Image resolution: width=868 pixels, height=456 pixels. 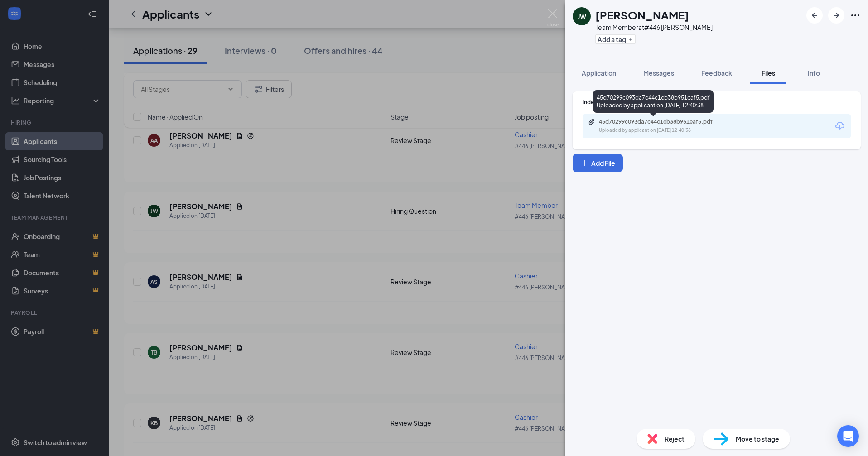 What do you see at coordinates (599, 73) in the screenshot?
I see `span: Application` at bounding box center [599, 73].